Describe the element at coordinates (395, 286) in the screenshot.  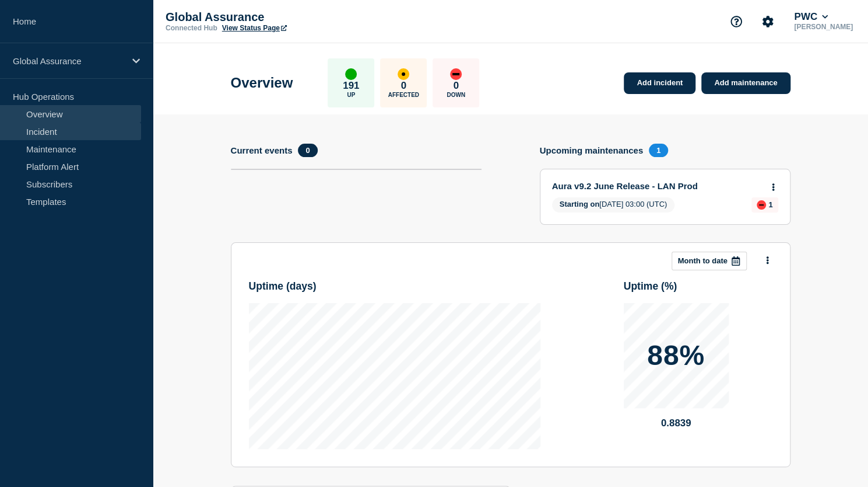
I see `h3: Uptime ( days )` at that location.